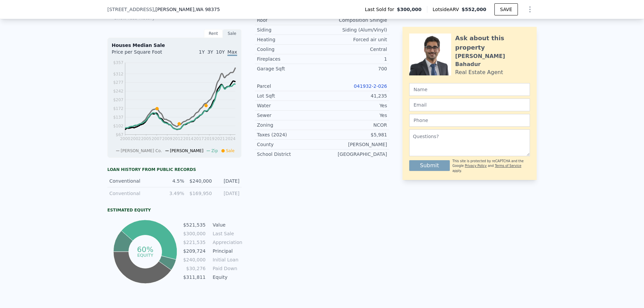 This screenshot has width=644, height=308. I want to click on div: $5,981, so click(355, 135).